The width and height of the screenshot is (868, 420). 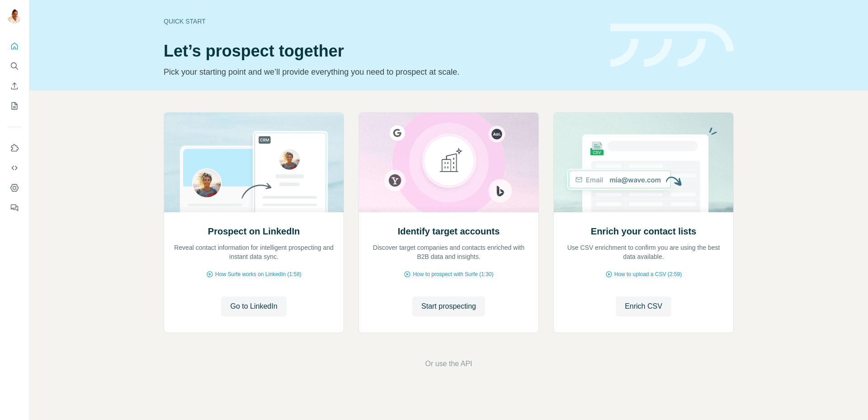 What do you see at coordinates (643, 252) in the screenshot?
I see `p: Use CSV enrichment to confirm you are using the best data available.` at bounding box center [643, 252].